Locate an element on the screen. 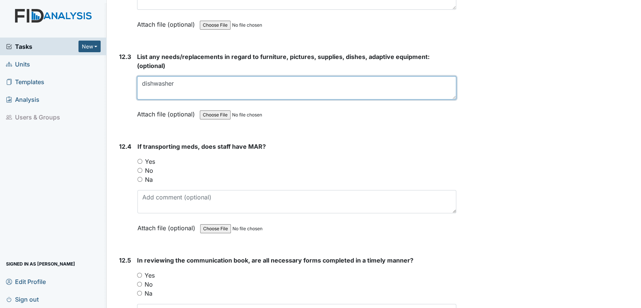 This screenshot has width=641, height=308. a: Tasks is located at coordinates (42, 47).